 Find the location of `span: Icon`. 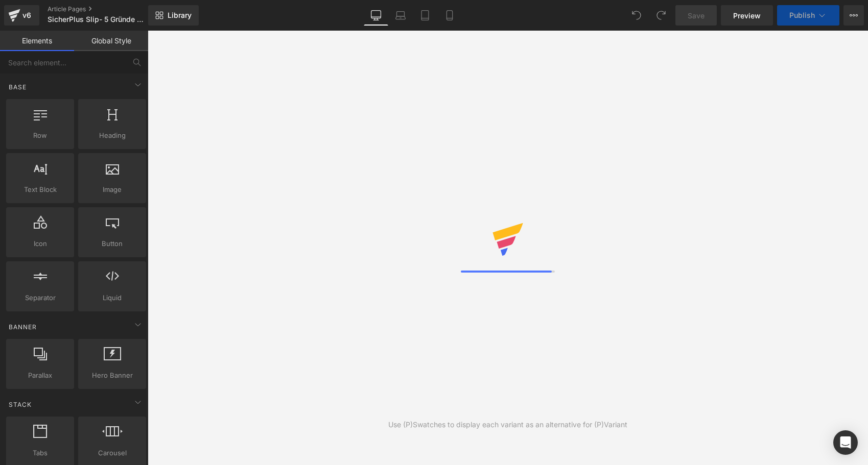

span: Icon is located at coordinates (40, 244).